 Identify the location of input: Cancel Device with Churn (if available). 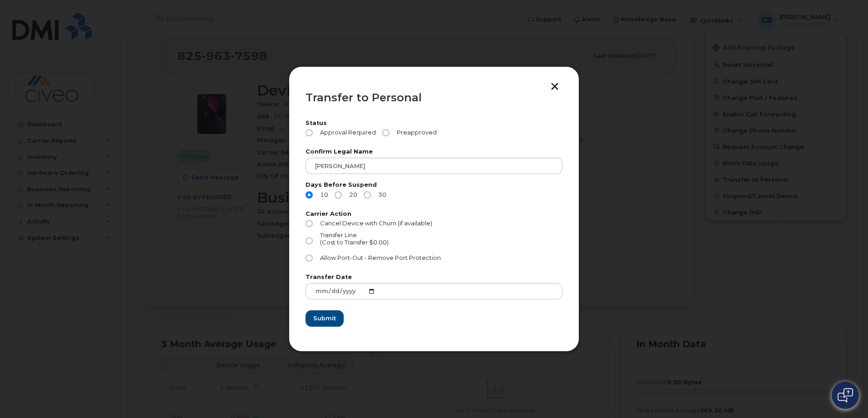
(310, 223).